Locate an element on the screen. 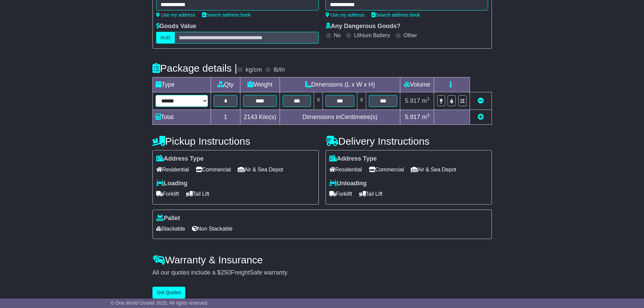  td: Qty is located at coordinates (225, 85).